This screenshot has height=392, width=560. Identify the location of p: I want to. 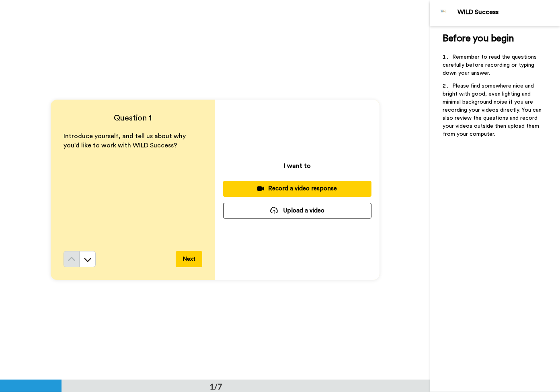
(297, 166).